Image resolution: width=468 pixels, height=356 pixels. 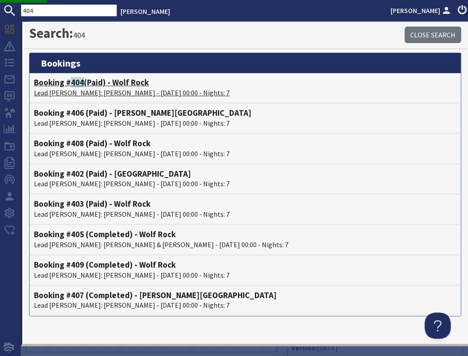 I want to click on strong: Version:, so click(x=304, y=348).